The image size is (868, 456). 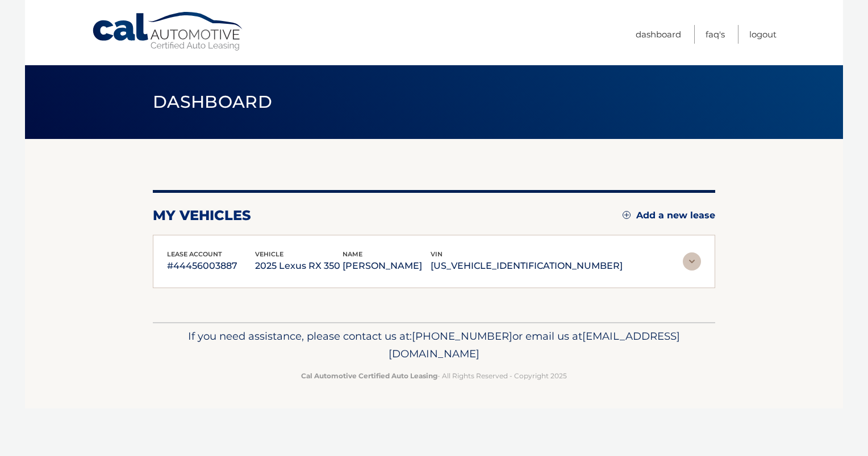 I want to click on p: 2025 Lexus RX 350, so click(x=299, y=266).